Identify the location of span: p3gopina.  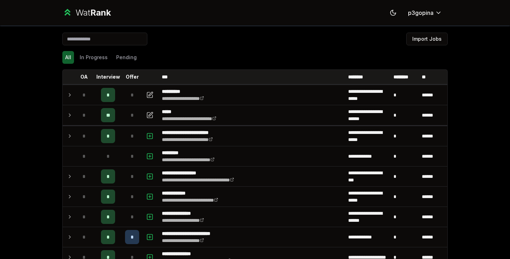
(421, 13).